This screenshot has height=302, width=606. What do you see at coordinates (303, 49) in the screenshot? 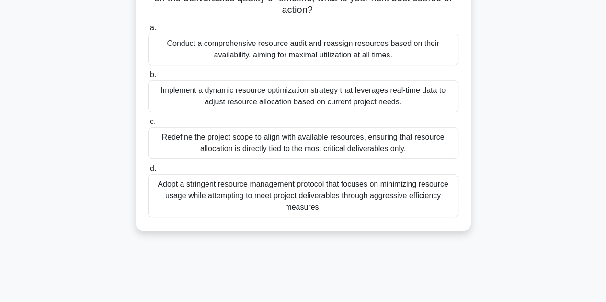
I see `div: Conduct a comprehensive resource audit and reassign resources based on their availability, aiming...` at bounding box center [303, 49].